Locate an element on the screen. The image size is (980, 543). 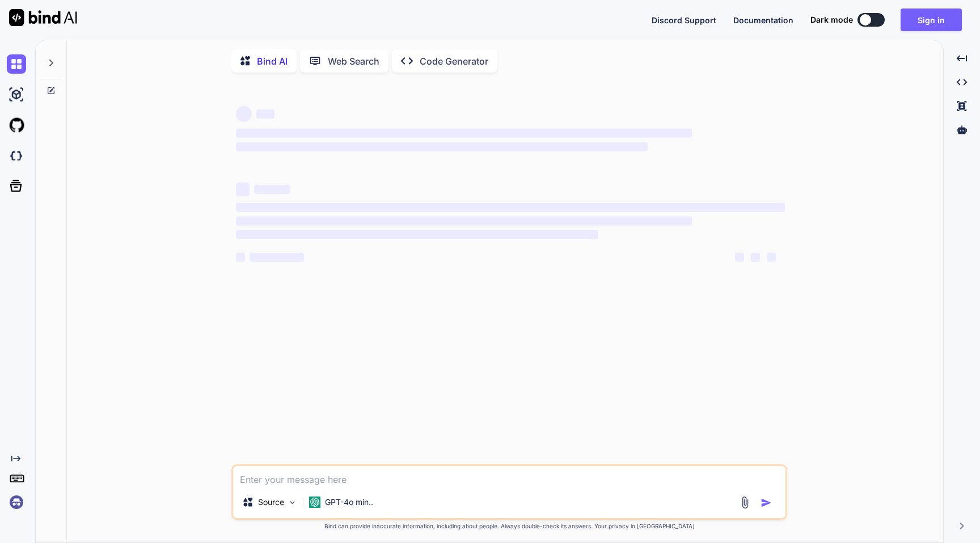
img: githubLight is located at coordinates (16, 125).